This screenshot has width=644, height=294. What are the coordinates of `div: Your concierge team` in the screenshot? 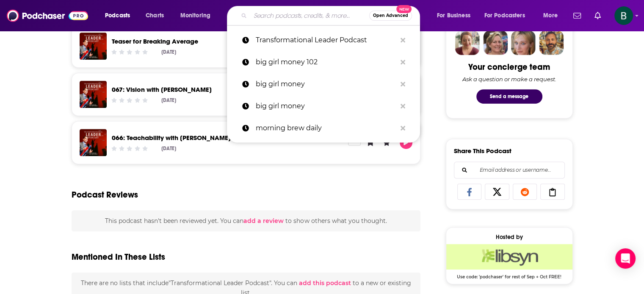 It's located at (509, 67).